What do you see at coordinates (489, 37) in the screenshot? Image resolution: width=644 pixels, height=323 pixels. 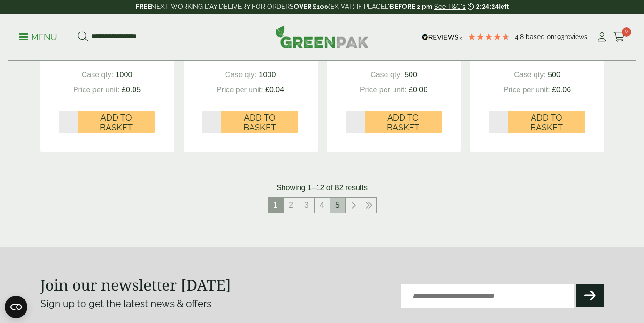 I see `div: 4.8 Stars` at bounding box center [489, 37].